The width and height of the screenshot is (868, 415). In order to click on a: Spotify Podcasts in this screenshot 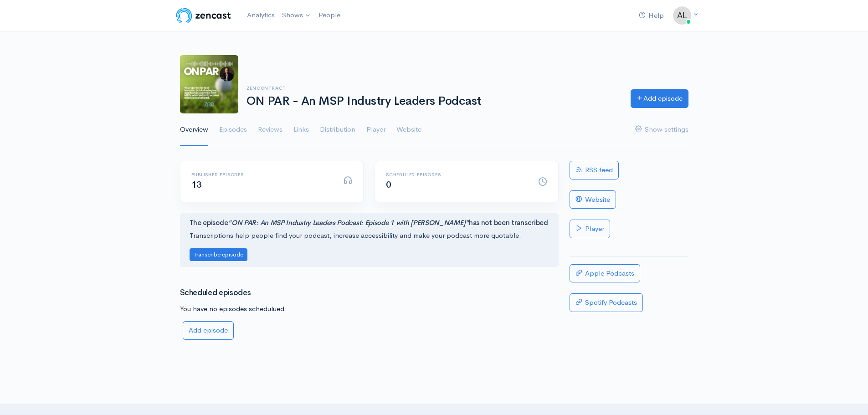, I will do `click(605, 302)`.